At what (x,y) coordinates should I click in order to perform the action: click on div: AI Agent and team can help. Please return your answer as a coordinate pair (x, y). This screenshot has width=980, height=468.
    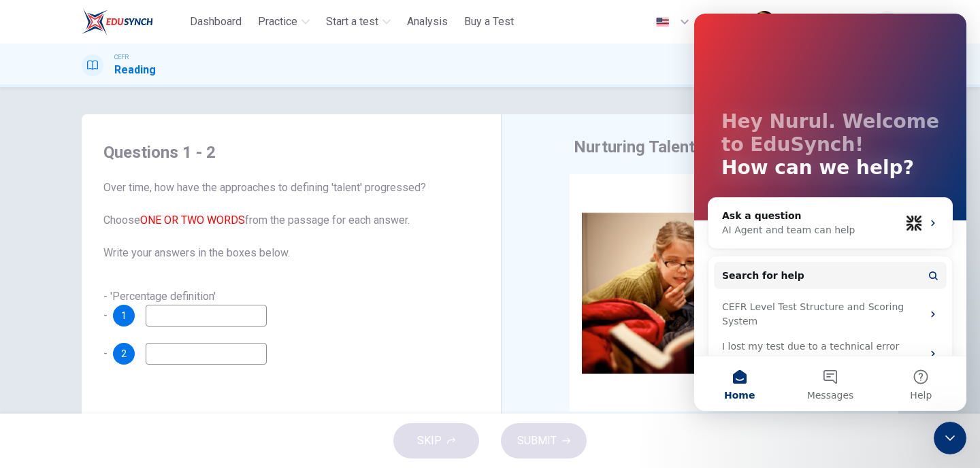
    Looking at the image, I should click on (117, 216).